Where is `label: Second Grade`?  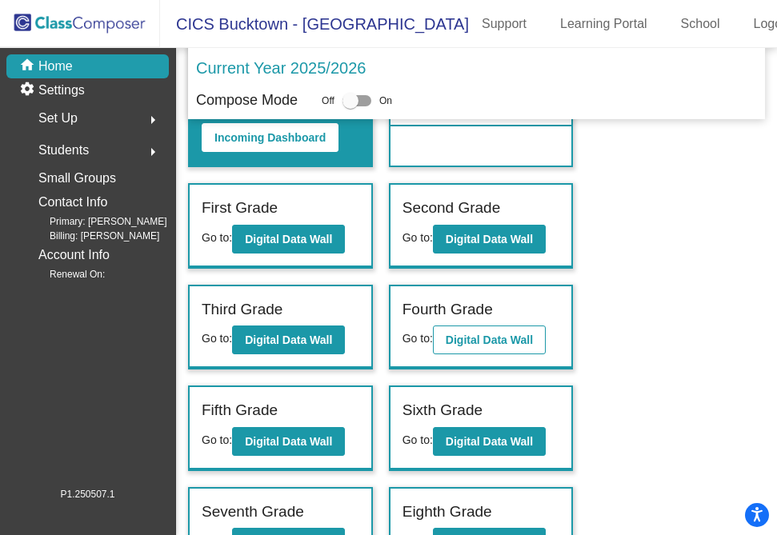 label: Second Grade is located at coordinates (451, 208).